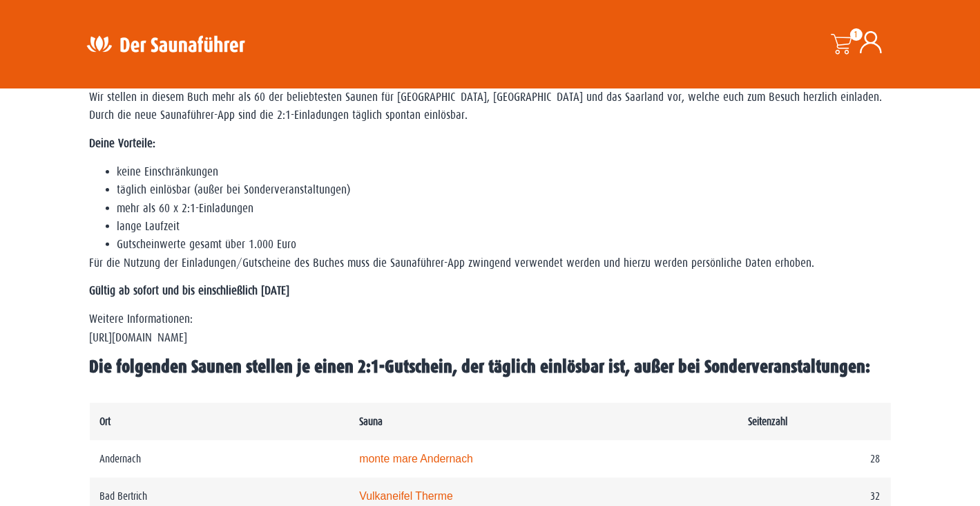  Describe the element at coordinates (504, 244) in the screenshot. I see `li: Gutscheinwerte gesamt über 1.000 Euro` at that location.